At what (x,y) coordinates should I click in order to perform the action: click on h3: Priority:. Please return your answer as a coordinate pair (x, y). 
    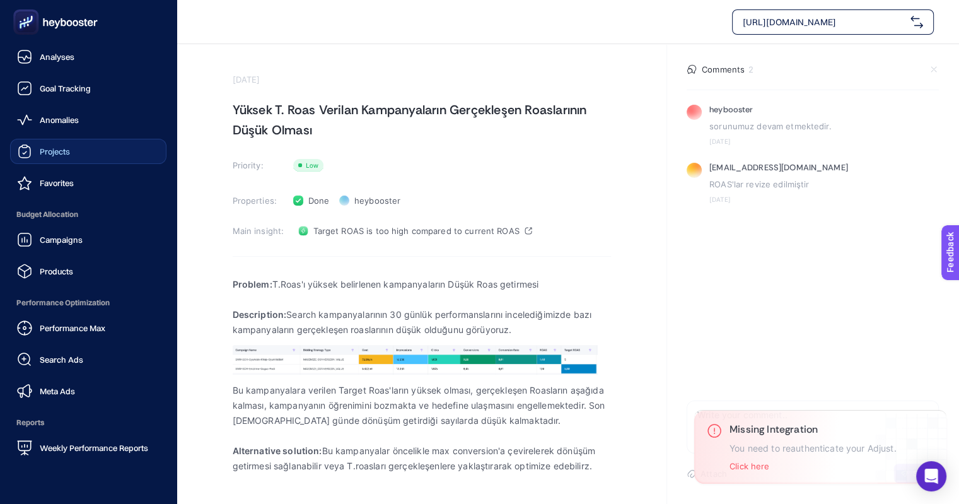
    Looking at the image, I should click on (259, 165).